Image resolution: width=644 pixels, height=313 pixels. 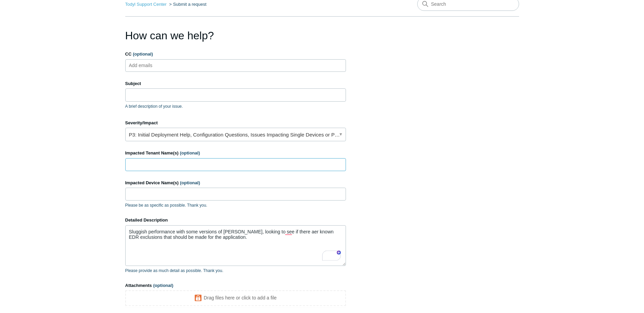 I want to click on label: Attachments, so click(x=236, y=286).